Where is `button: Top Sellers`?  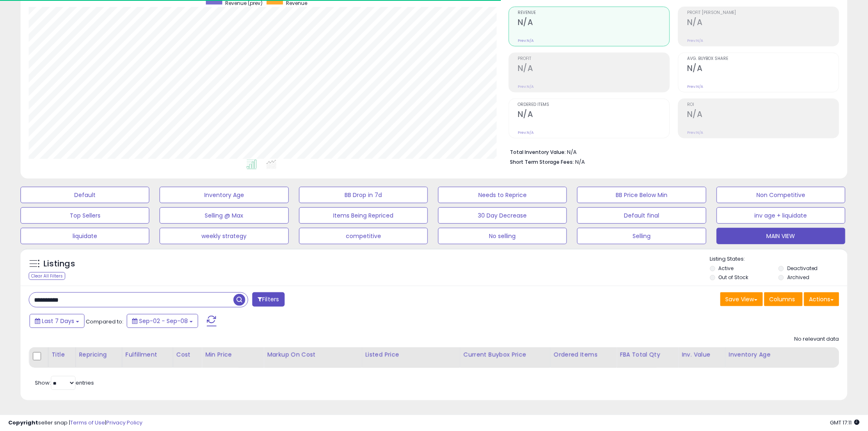 button: Top Sellers is located at coordinates (85, 215).